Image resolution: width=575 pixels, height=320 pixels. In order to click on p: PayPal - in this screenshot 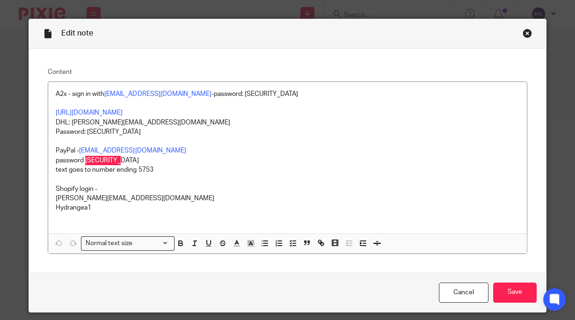, I will do `click(287, 151)`.